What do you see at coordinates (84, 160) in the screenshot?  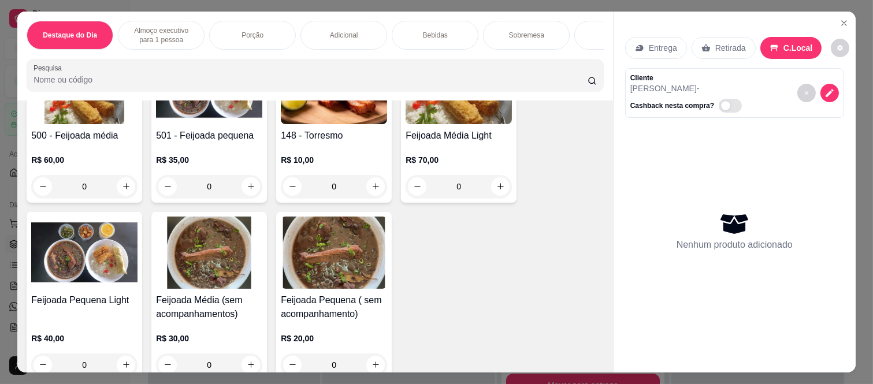 I see `p: R$ 60,00` at bounding box center [84, 160].